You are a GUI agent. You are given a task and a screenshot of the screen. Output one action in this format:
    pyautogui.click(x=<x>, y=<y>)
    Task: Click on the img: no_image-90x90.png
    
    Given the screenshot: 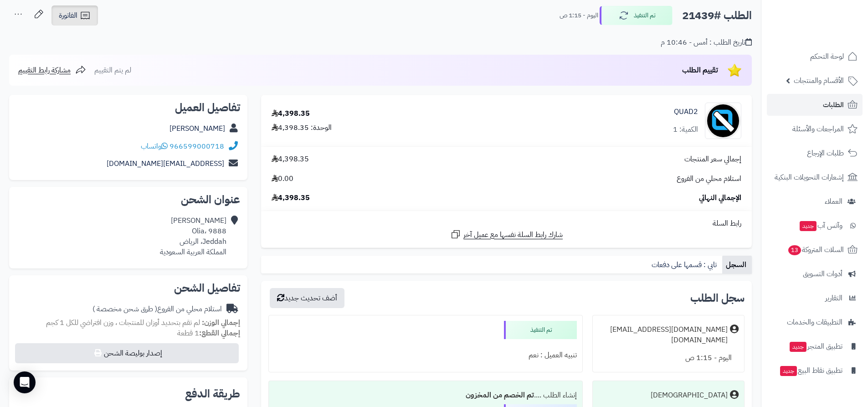 What is the action you would take?
    pyautogui.click(x=723, y=121)
    